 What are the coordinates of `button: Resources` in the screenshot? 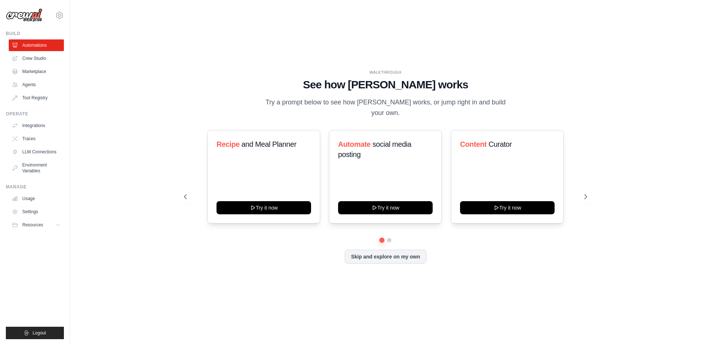 It's located at (36, 225).